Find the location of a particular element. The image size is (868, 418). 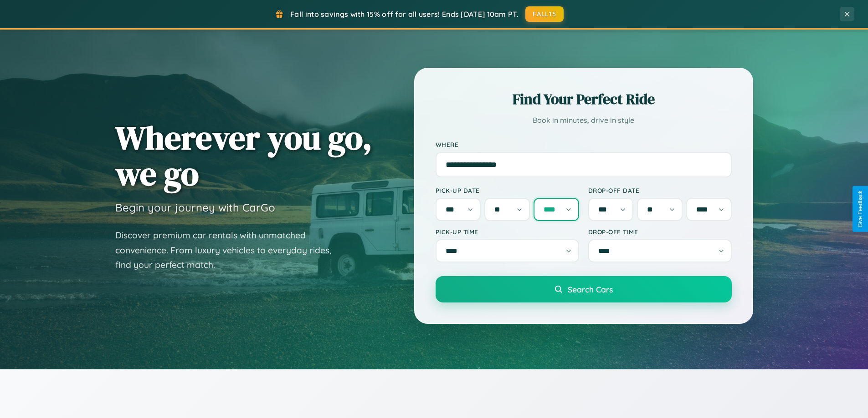

h2: Find Your Perfect Ride is located at coordinates (583, 99).